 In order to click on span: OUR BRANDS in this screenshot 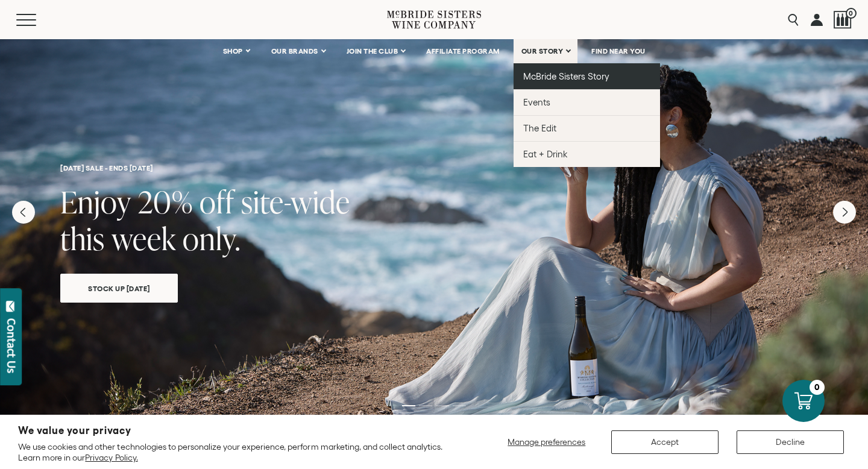, I will do `click(295, 51)`.